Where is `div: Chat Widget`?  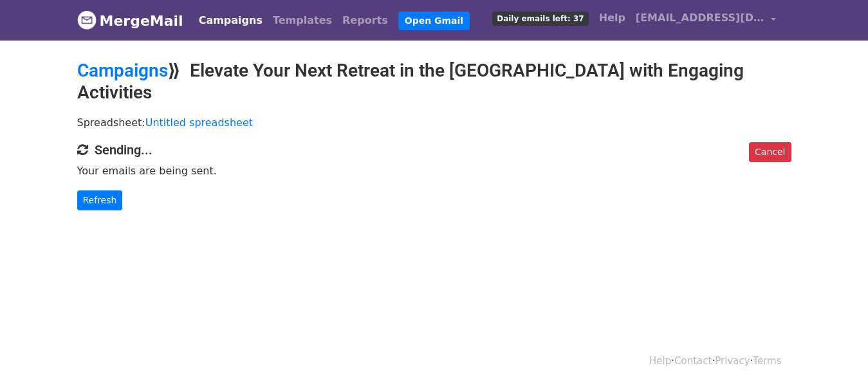
div: Chat Widget is located at coordinates (836, 355).